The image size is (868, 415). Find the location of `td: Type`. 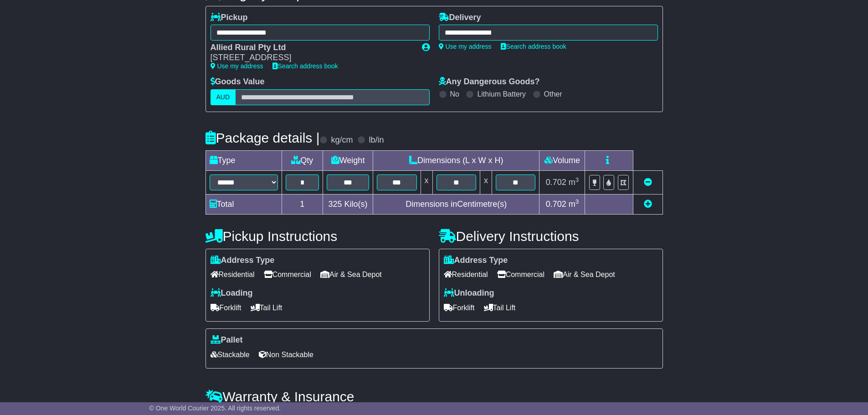

td: Type is located at coordinates (243, 160).